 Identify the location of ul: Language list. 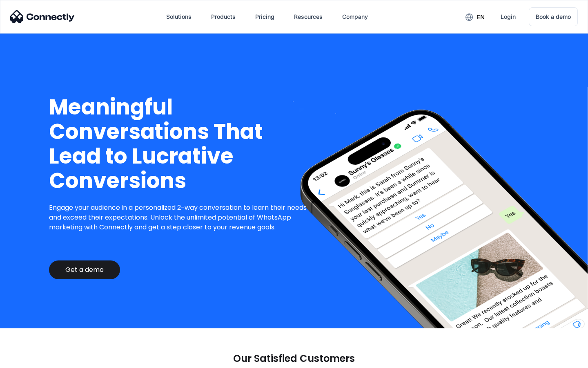
(33, 359).